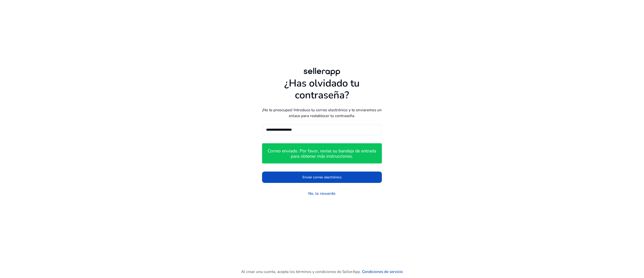 Image resolution: width=644 pixels, height=278 pixels. Describe the element at coordinates (322, 177) in the screenshot. I see `button: Enviar correo electrónico` at that location.